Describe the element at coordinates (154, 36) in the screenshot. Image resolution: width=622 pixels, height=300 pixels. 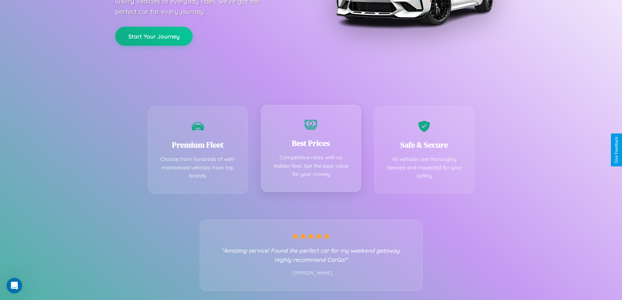
I see `button: Start Your Journey` at that location.